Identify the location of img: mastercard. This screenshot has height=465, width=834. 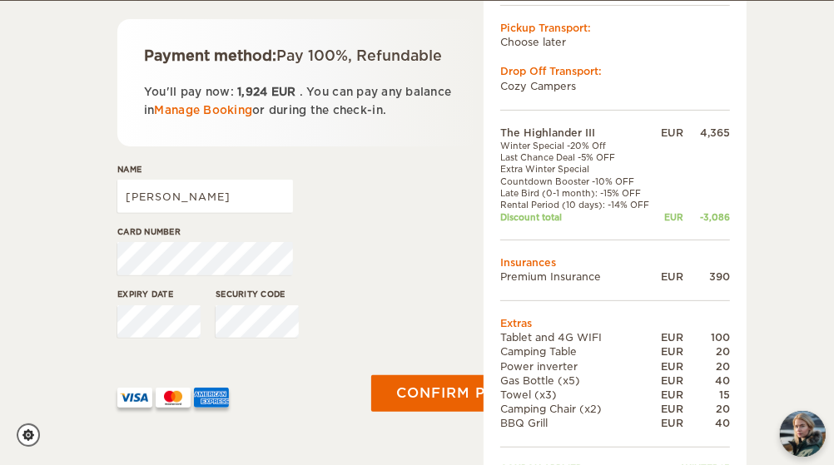
(173, 398).